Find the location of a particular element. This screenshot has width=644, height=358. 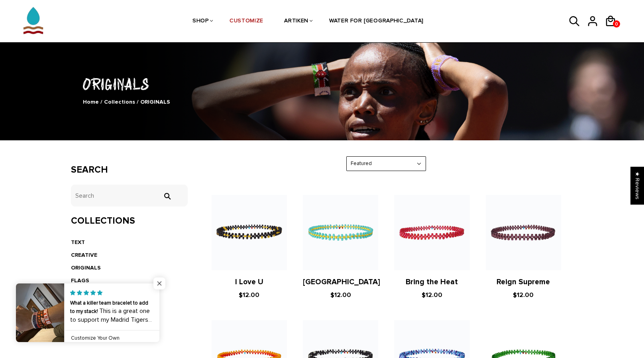

a: 0 is located at coordinates (616, 24).